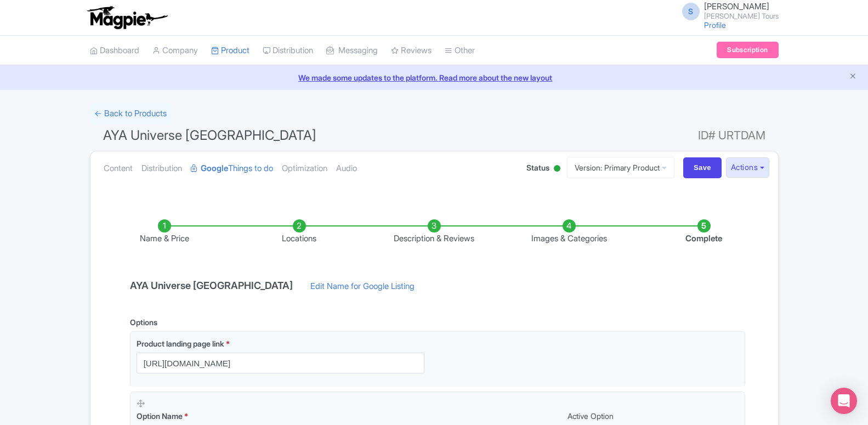 This screenshot has height=425, width=868. What do you see at coordinates (304, 168) in the screenshot?
I see `a: Optimization` at bounding box center [304, 168].